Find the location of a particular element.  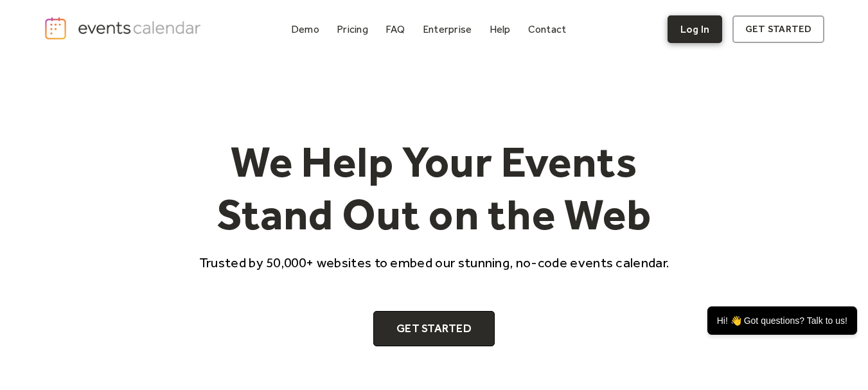

a: home is located at coordinates (124, 28).